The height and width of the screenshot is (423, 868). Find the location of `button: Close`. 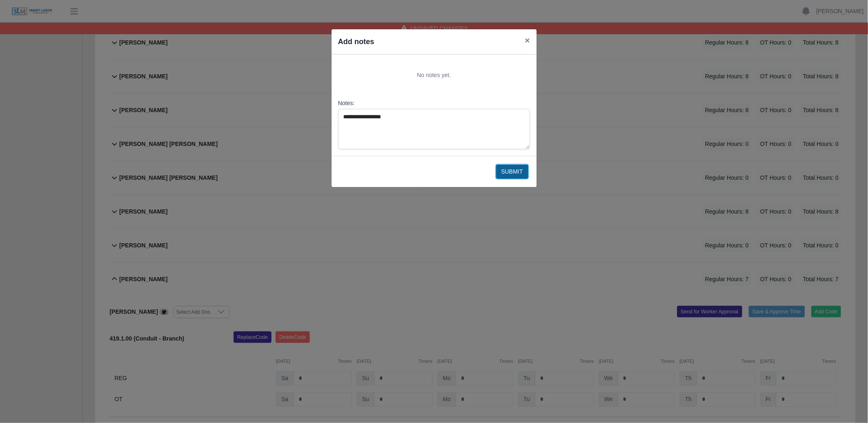

button: Close is located at coordinates (527, 40).